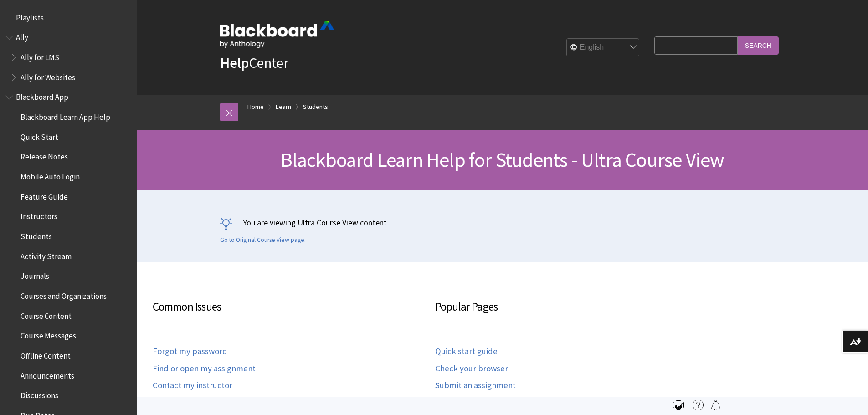 This screenshot has width=868, height=415. I want to click on span: Quick Start, so click(39, 135).